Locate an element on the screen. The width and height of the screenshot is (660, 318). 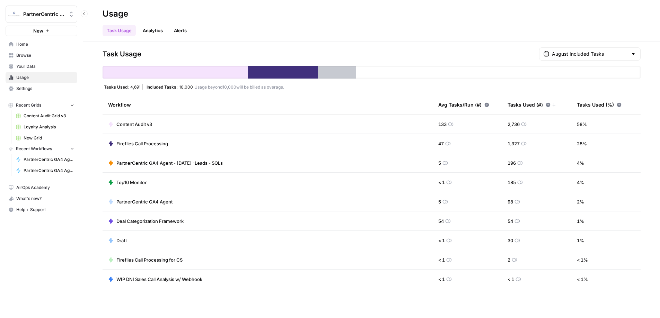
a: Fireflies Call Processing for CS is located at coordinates (145, 260).